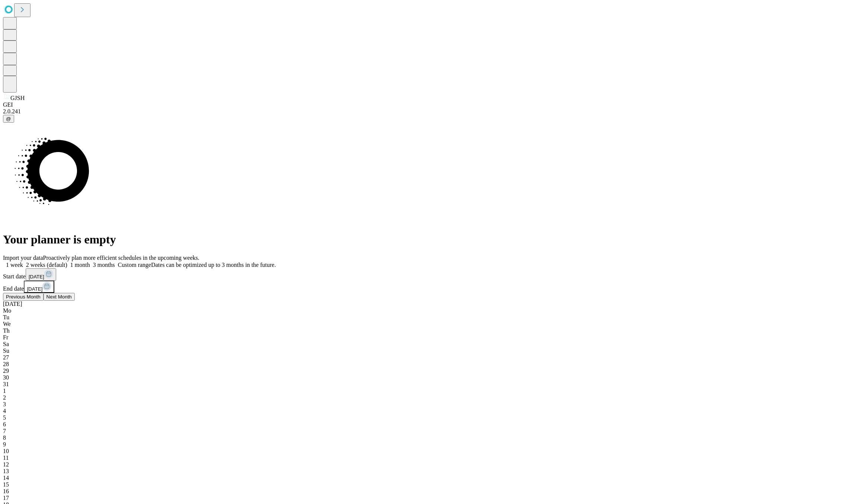  I want to click on span: 2 weeks (default), so click(47, 265).